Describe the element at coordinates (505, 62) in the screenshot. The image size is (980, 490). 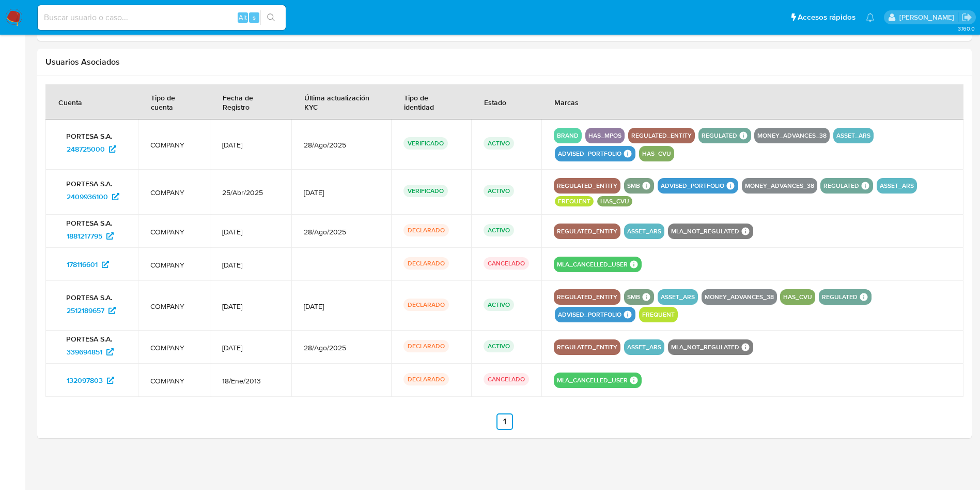
I see `h2: Usuarios Asociados` at that location.